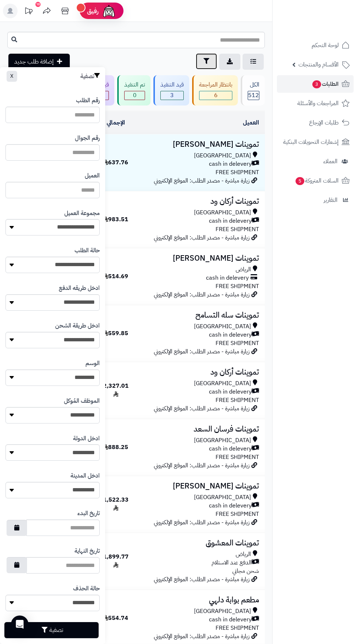  I want to click on h3: تموينات سله التسامح, so click(197, 315).